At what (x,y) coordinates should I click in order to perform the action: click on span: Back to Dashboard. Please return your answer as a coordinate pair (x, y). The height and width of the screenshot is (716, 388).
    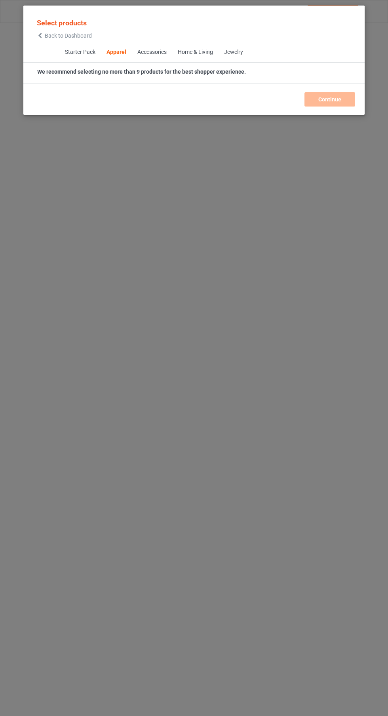
    Looking at the image, I should click on (68, 36).